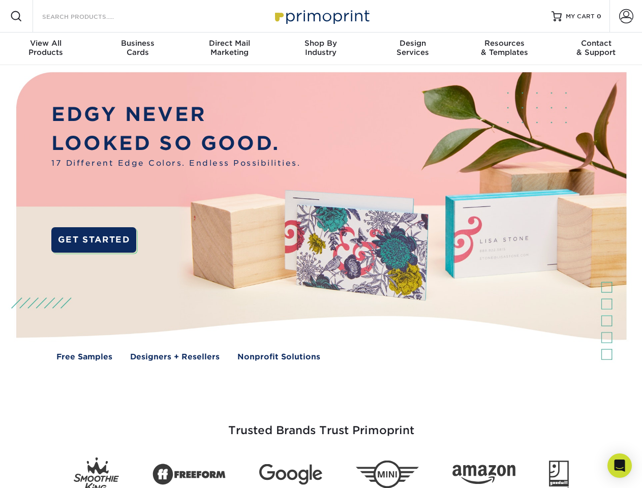  What do you see at coordinates (504, 43) in the screenshot?
I see `span: Resources` at bounding box center [504, 43].